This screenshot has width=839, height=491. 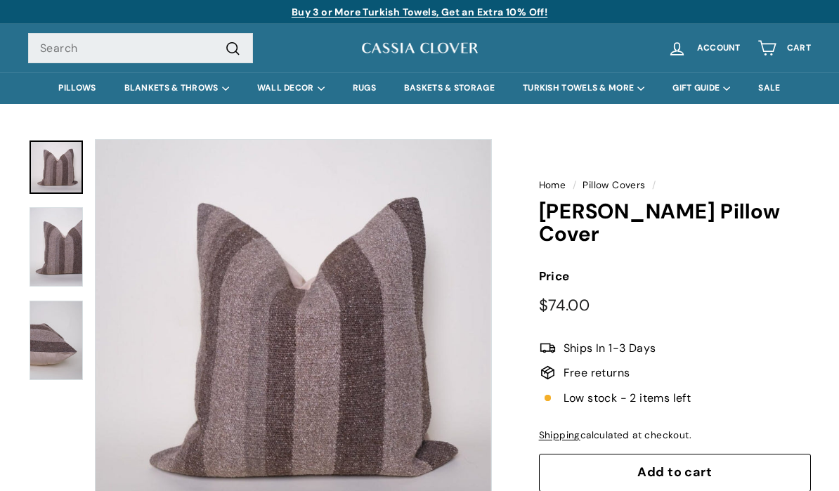 I want to click on a: Buy 3 or More Turkish Towels, Get an Extra 10% Off!, so click(x=419, y=12).